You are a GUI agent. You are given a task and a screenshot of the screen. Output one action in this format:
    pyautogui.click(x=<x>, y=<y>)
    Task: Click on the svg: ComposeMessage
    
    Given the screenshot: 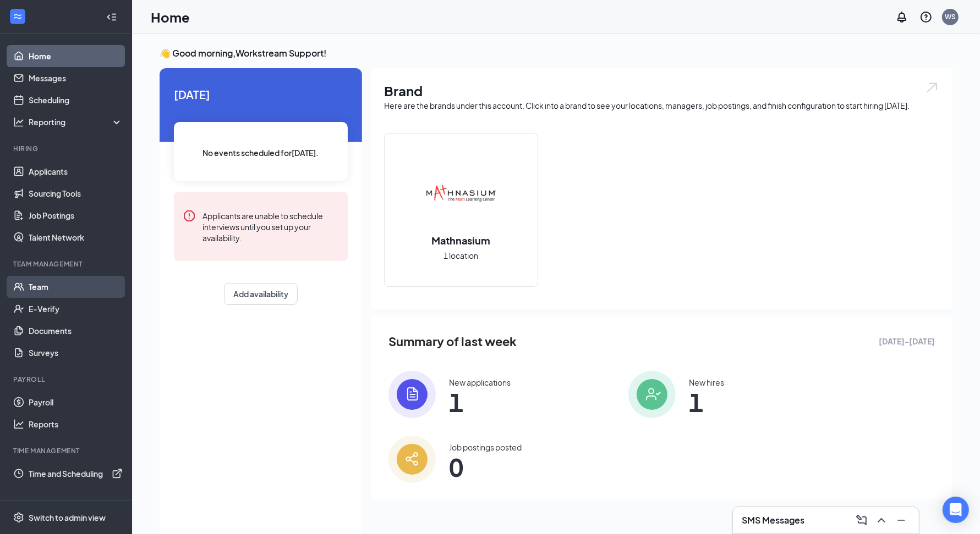 What is the action you would take?
    pyautogui.click(x=862, y=520)
    